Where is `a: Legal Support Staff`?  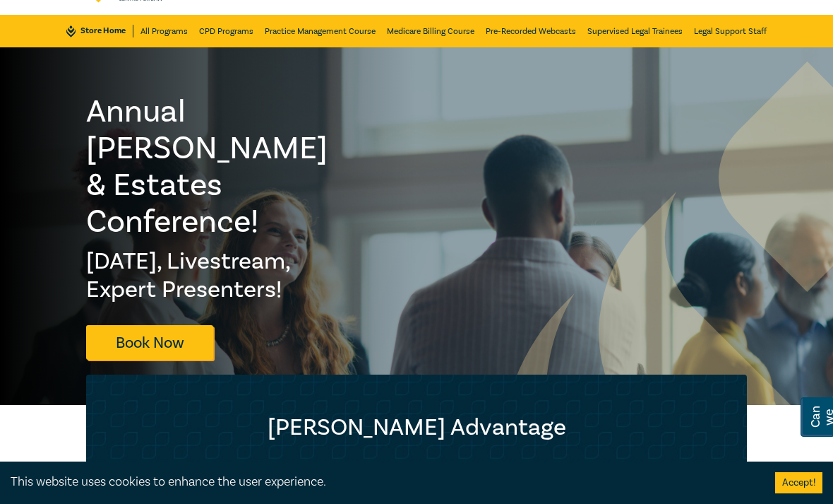 a: Legal Support Staff is located at coordinates (730, 31).